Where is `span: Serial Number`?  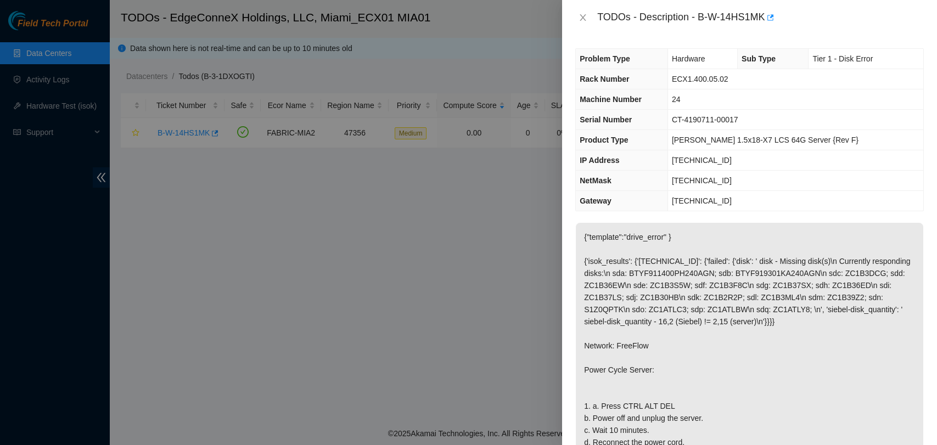
span: Serial Number is located at coordinates (605, 120).